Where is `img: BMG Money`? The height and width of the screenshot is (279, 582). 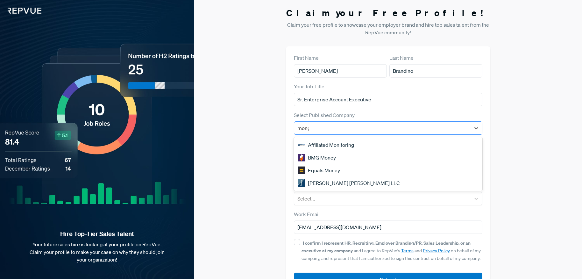 img: BMG Money is located at coordinates (301, 158).